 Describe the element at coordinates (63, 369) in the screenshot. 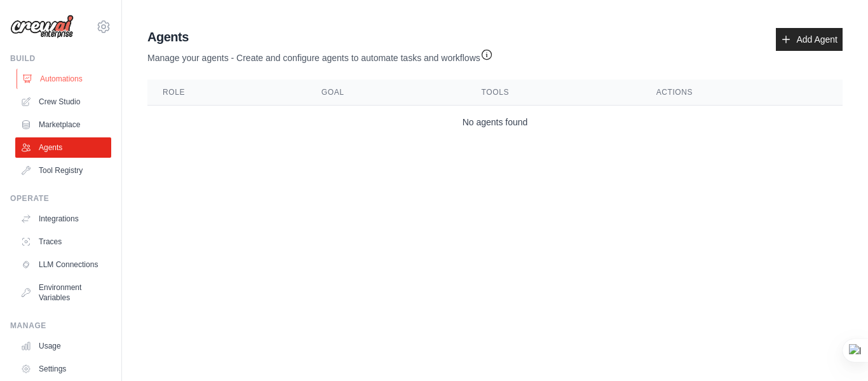

I see `a: Settings` at that location.